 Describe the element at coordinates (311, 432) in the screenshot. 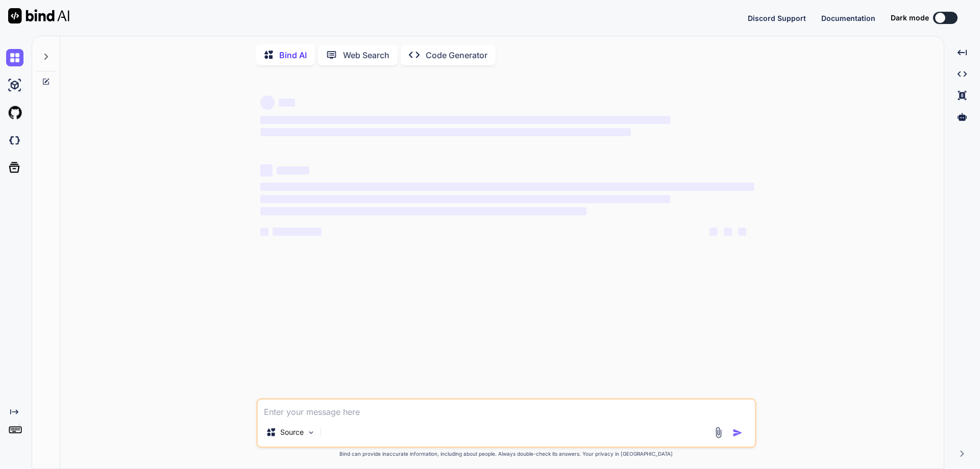

I see `img: Pick Models` at that location.